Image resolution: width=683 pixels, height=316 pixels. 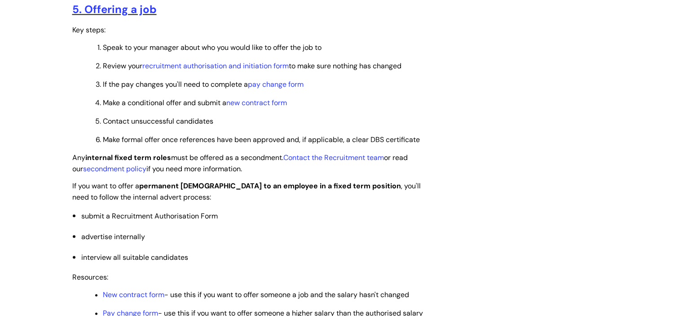 What do you see at coordinates (334, 157) in the screenshot?
I see `a: Contact the Recruitment team` at bounding box center [334, 157].